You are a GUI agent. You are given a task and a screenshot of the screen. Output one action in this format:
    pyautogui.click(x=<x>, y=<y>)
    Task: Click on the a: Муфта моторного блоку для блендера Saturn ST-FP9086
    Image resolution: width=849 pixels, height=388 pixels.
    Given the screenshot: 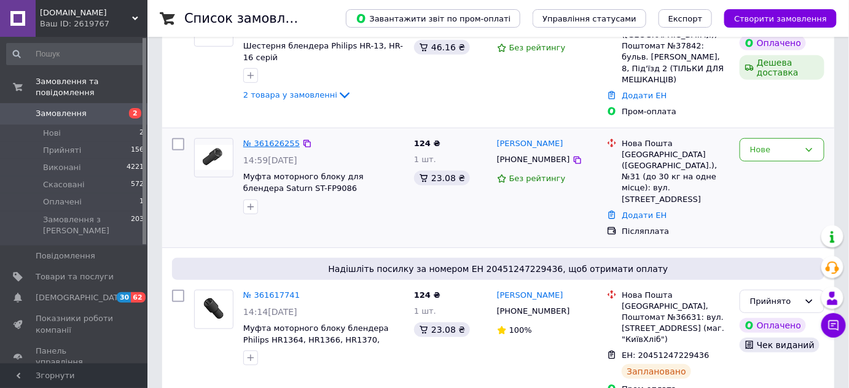 What is the action you would take?
    pyautogui.click(x=303, y=182)
    